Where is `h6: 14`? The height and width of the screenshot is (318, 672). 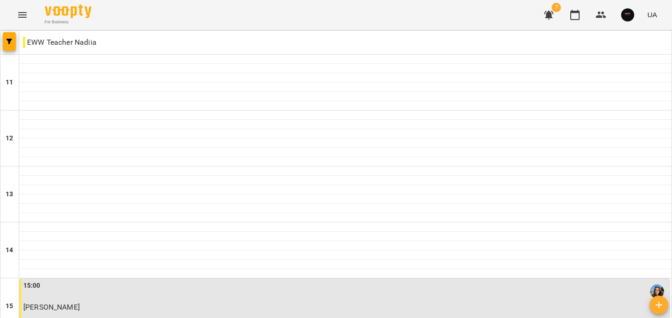 h6: 14 is located at coordinates (9, 250).